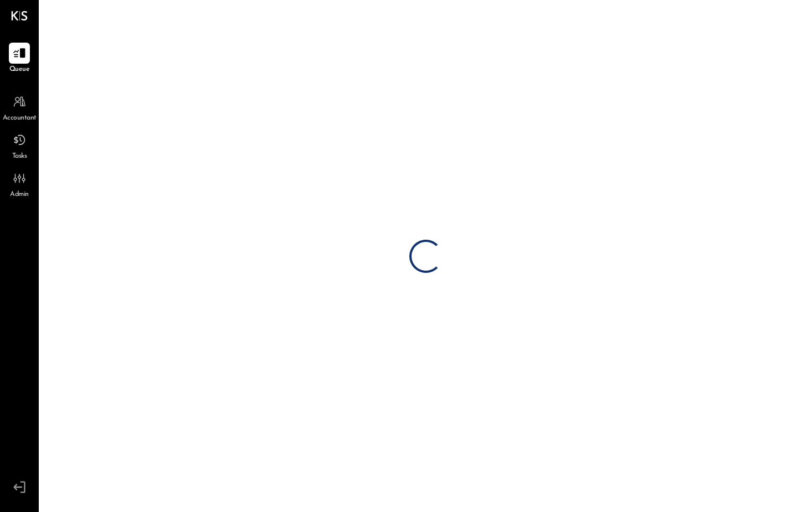  Describe the element at coordinates (19, 107) in the screenshot. I see `a: Accountant` at that location.